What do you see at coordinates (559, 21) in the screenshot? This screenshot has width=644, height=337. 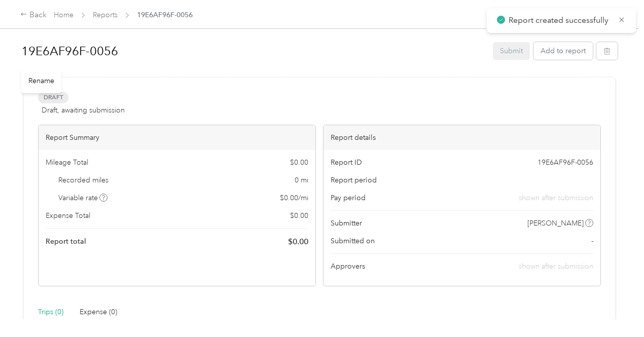 I see `p: Report created successfully` at bounding box center [559, 21].